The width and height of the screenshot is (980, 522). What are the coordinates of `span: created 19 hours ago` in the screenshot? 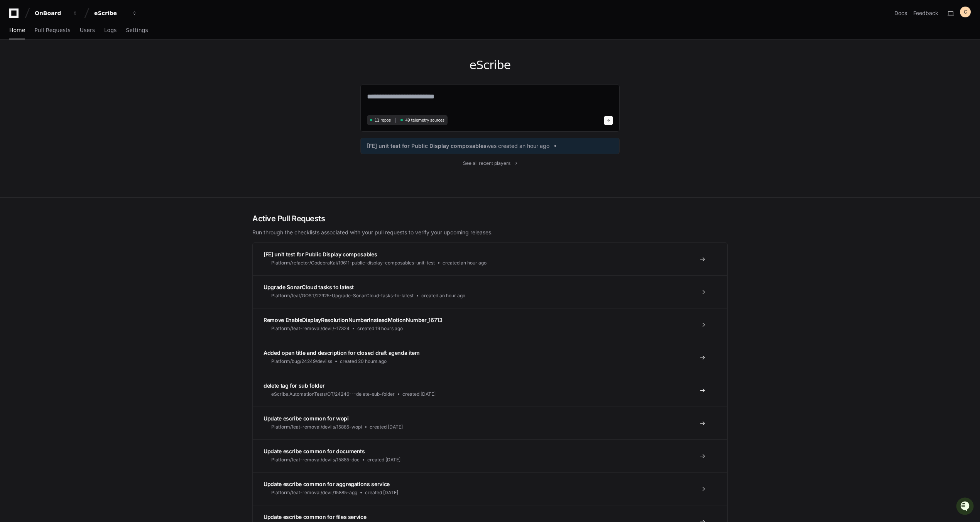 It's located at (380, 329).